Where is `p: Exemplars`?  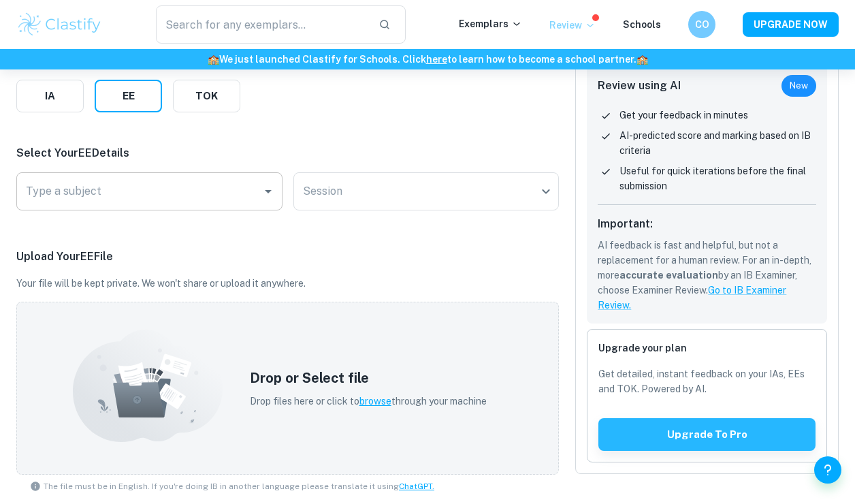 p: Exemplars is located at coordinates (490, 24).